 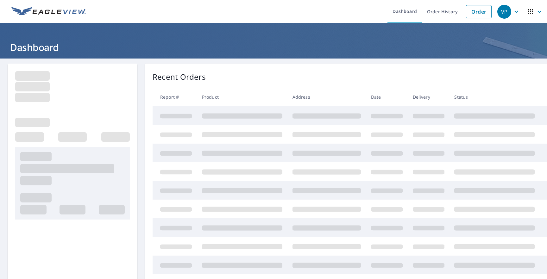 I want to click on th: Product, so click(x=242, y=97).